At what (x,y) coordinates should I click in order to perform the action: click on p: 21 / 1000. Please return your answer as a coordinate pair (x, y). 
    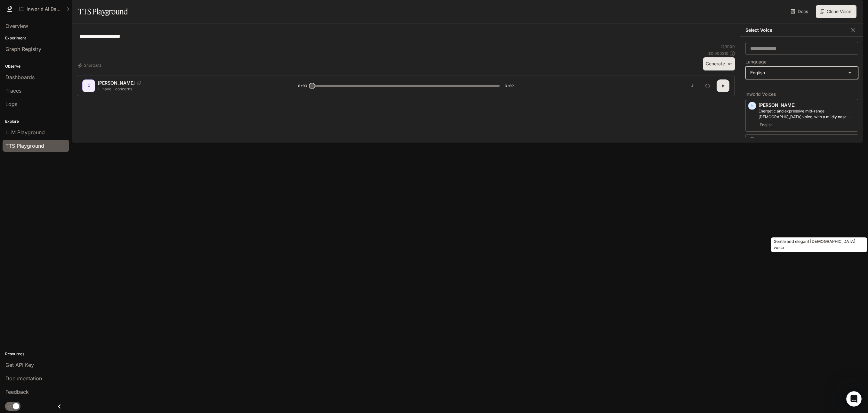
    Looking at the image, I should click on (727, 47).